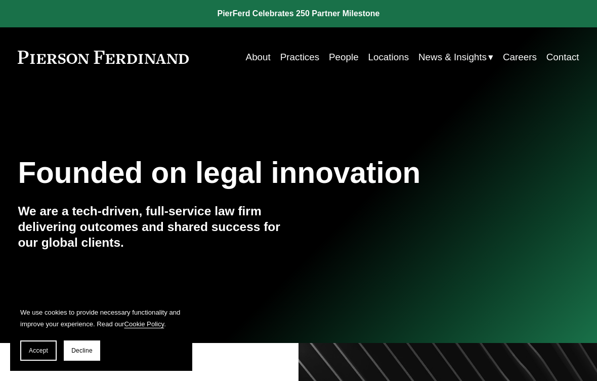 The width and height of the screenshot is (597, 381). What do you see at coordinates (389, 57) in the screenshot?
I see `a: Locations` at bounding box center [389, 57].